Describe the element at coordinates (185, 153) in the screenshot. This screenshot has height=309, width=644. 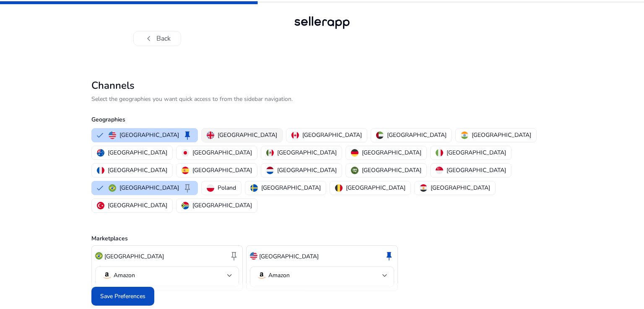
I see `img: jp.svg` at that location.